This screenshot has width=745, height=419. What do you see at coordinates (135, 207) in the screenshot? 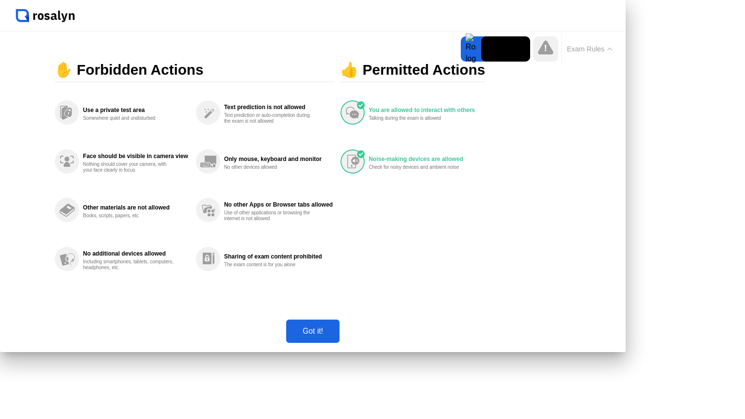
I see `div: Other materials are not allowed` at bounding box center [135, 207].